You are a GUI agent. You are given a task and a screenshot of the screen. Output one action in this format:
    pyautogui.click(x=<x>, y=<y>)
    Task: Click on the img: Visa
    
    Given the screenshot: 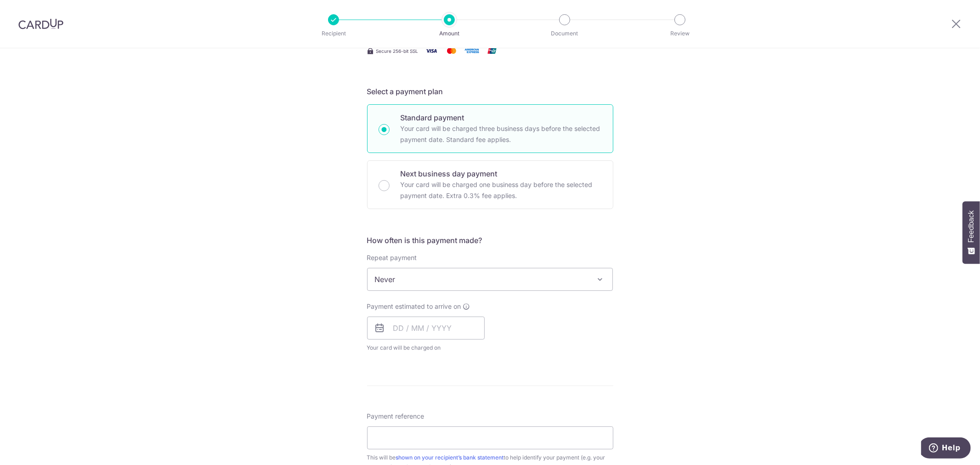 What is the action you would take?
    pyautogui.click(x=431, y=51)
    